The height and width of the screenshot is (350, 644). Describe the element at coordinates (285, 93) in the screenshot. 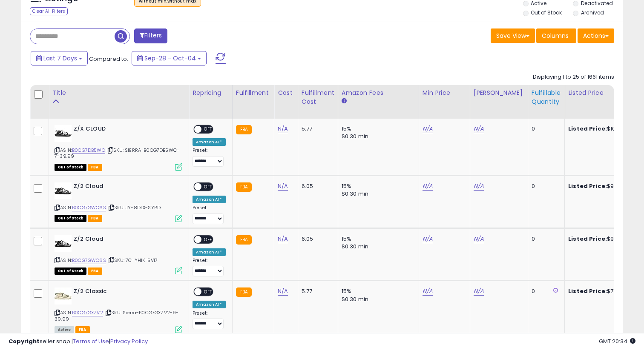

I see `div: Cost` at that location.